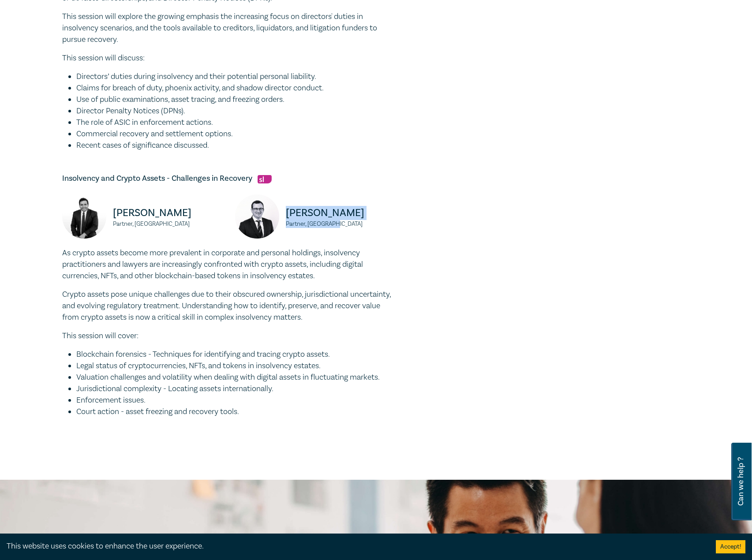 Image resolution: width=752 pixels, height=560 pixels. I want to click on li: Directors’ duties during insolvency and their potential personal liability., so click(237, 76).